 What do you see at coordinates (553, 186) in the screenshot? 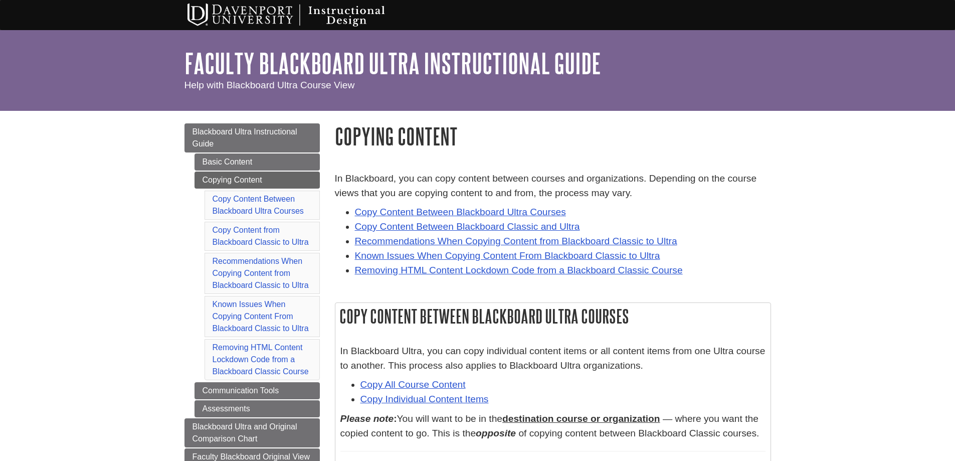
I see `p: In Blackboard, you can copy content between courses and organizations. Depending on the course vi...` at bounding box center [553, 186].